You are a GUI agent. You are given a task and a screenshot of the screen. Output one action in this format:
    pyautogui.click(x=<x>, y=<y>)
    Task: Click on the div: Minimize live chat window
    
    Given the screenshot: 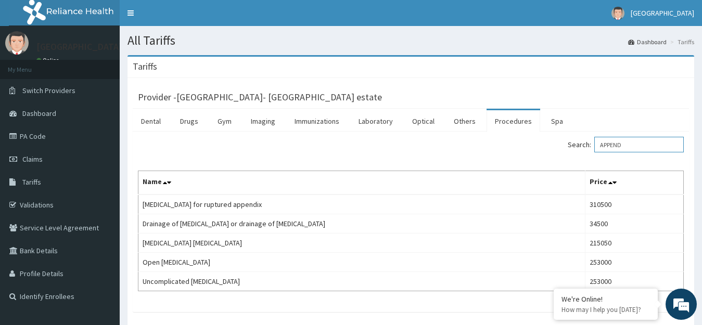 What is the action you would take?
    pyautogui.click(x=183, y=18)
    